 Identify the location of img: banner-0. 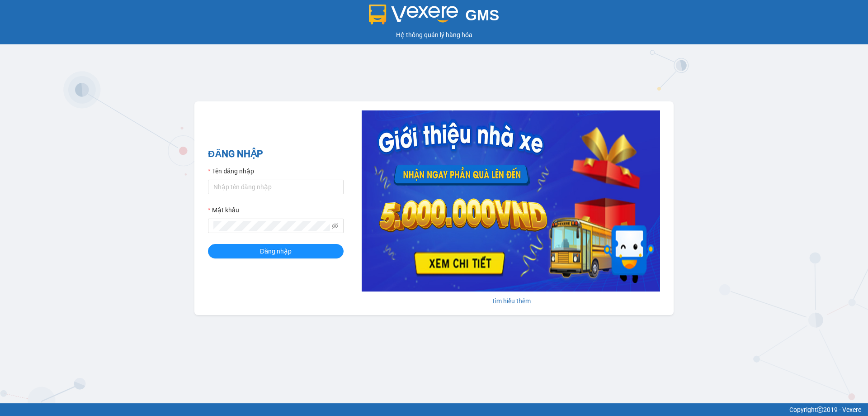
(511, 201).